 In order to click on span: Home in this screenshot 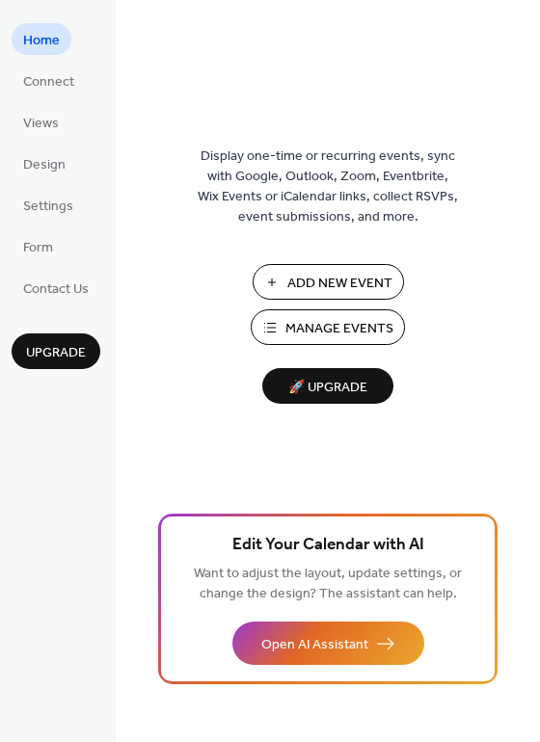, I will do `click(41, 40)`.